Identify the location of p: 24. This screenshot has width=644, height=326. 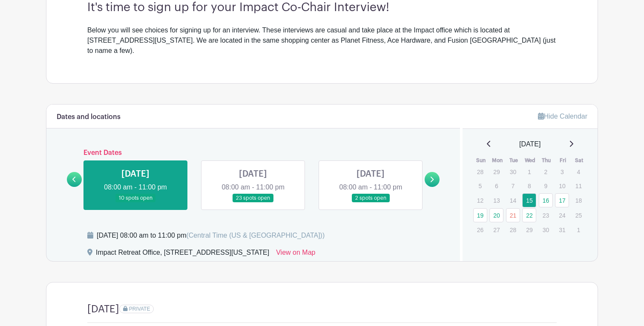
(562, 215).